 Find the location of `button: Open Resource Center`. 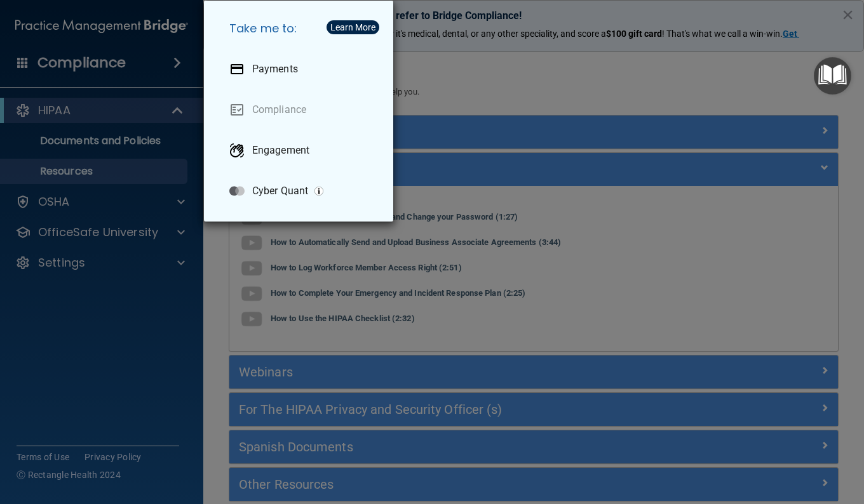

button: Open Resource Center is located at coordinates (833, 76).